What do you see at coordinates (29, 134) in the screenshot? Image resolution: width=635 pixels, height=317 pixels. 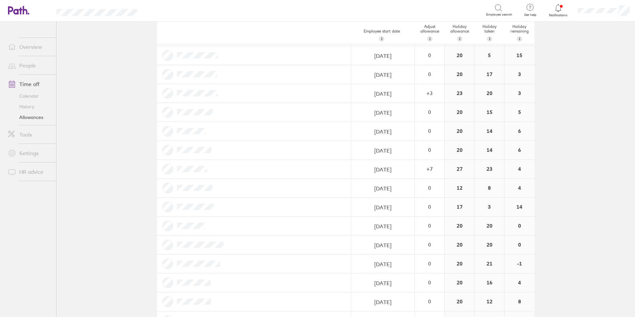 I see `a: Tools` at bounding box center [29, 134].